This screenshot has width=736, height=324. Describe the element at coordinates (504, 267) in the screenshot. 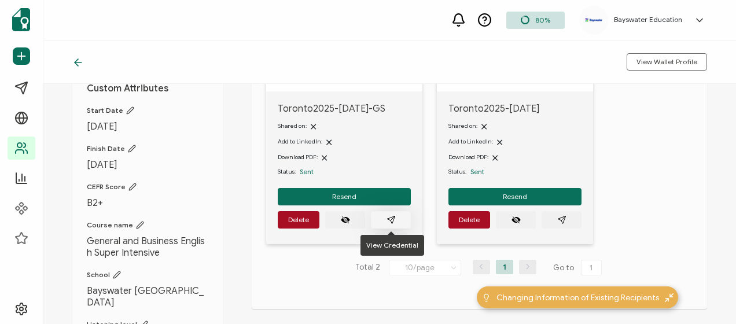

I see `li: 1` at that location.